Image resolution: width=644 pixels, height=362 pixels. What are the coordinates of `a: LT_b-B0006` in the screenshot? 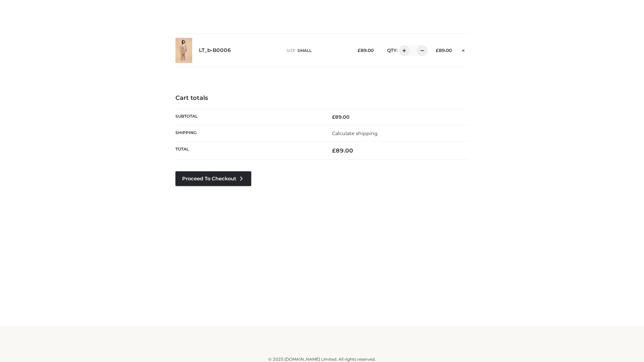 It's located at (215, 50).